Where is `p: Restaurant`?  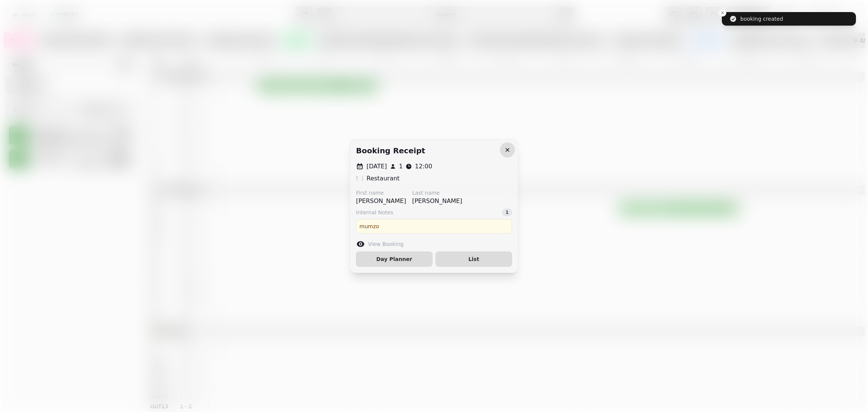 p: Restaurant is located at coordinates (383, 179).